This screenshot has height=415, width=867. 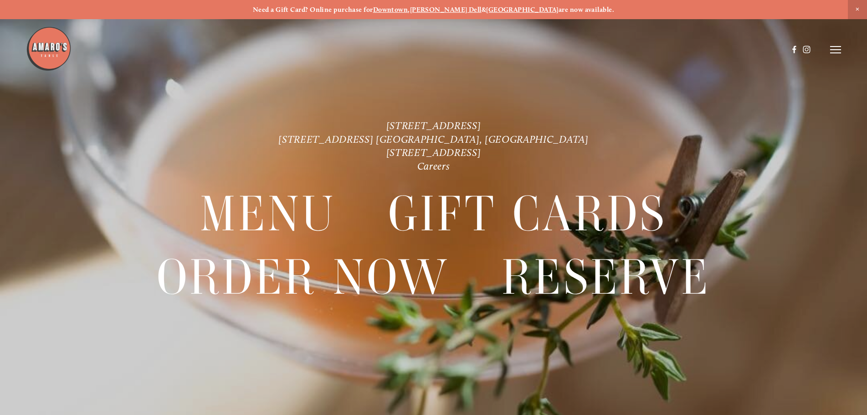 I want to click on img: Amaro's Table, so click(x=49, y=49).